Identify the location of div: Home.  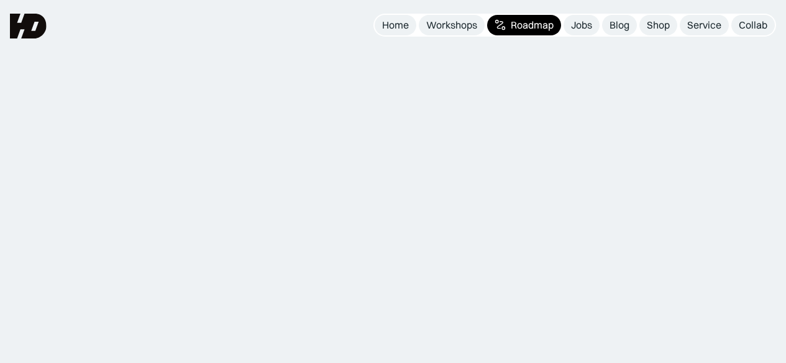
(395, 25).